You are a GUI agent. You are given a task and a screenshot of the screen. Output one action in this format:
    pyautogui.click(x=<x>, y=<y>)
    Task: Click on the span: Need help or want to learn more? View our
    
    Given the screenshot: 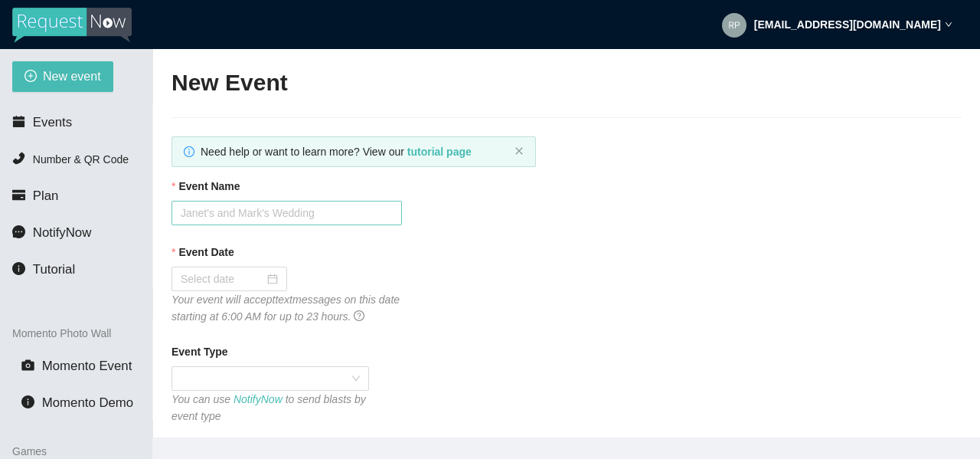 What is the action you would take?
    pyautogui.click(x=336, y=151)
    